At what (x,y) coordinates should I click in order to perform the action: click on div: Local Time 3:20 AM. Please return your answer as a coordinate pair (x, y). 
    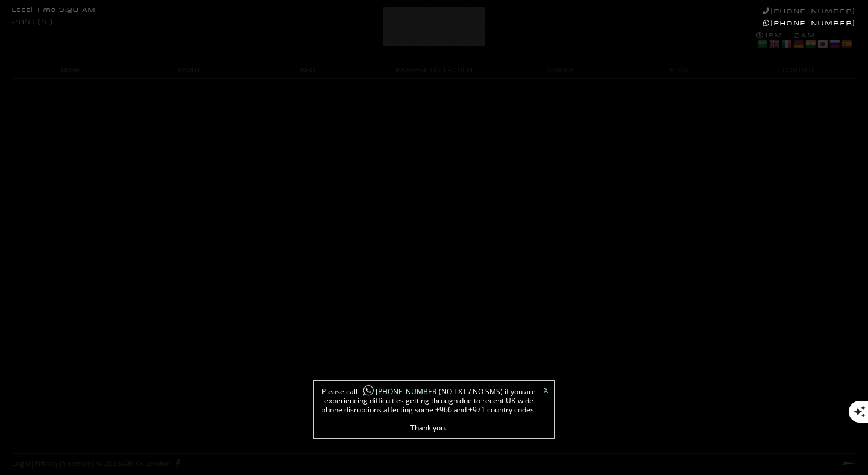
    Looking at the image, I should click on (53, 10).